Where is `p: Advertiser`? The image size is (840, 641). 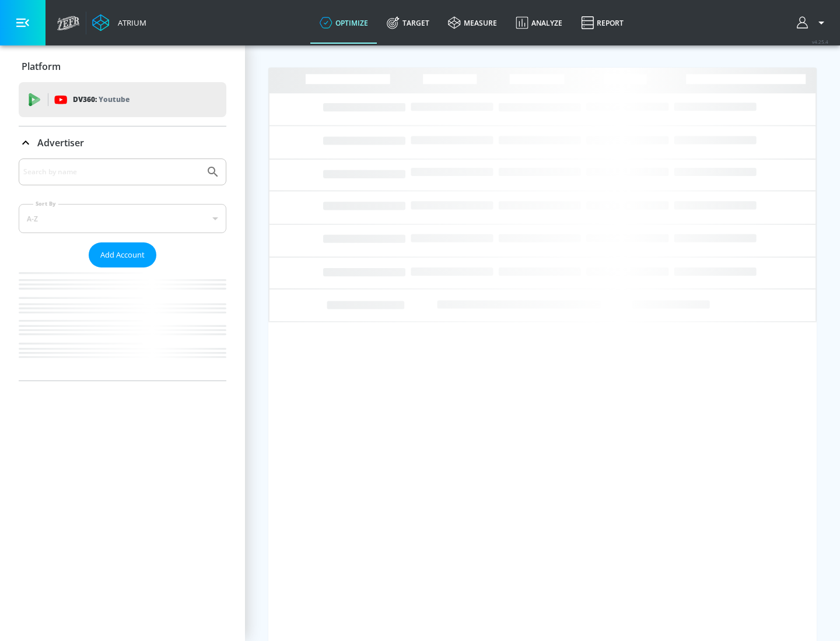 p: Advertiser is located at coordinates (61, 143).